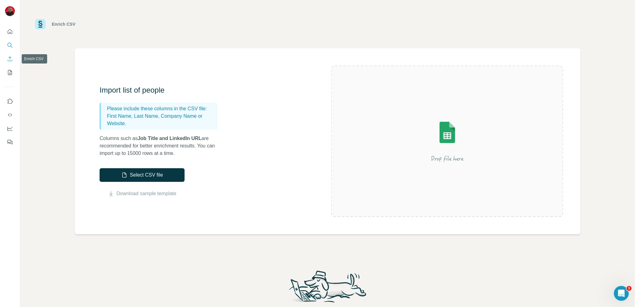  Describe the element at coordinates (142, 194) in the screenshot. I see `button: Download sample template` at that location.